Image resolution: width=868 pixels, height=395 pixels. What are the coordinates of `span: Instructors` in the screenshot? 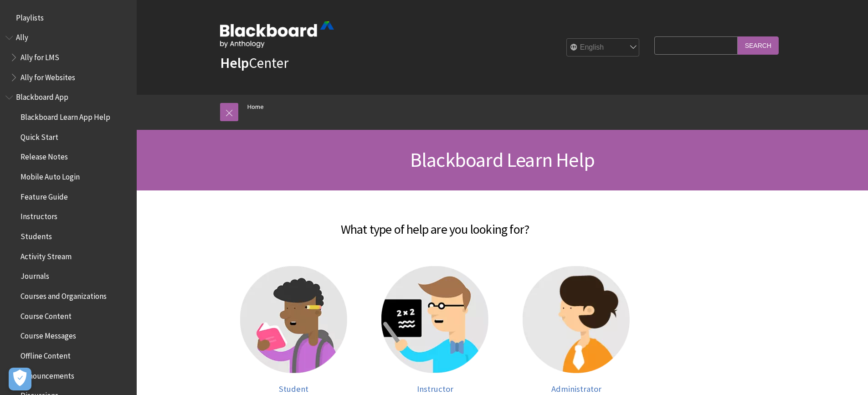 It's located at (39, 215).